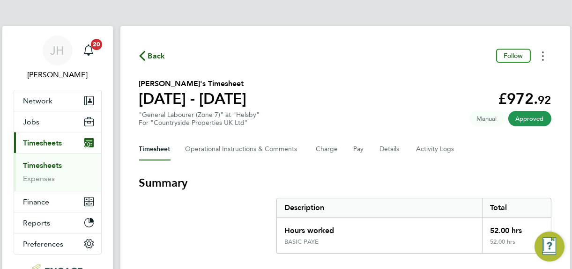 The height and width of the screenshot is (269, 572). Describe the element at coordinates (200, 119) in the screenshot. I see `div: "General Labourer (Zone 7)" at "Helsby"` at that location.